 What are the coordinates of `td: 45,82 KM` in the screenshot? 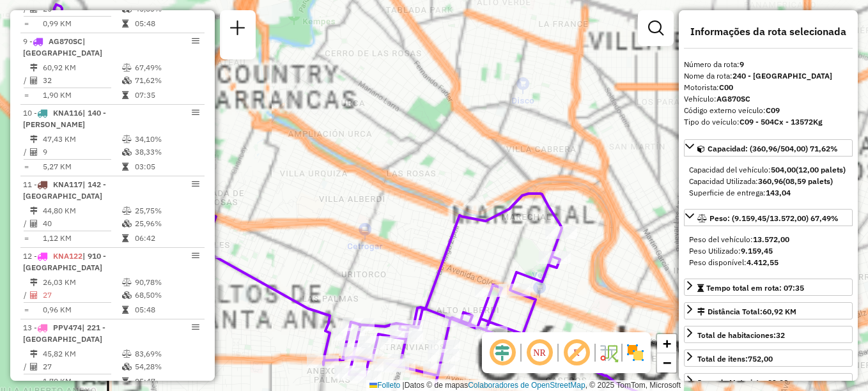 It's located at (82, 354).